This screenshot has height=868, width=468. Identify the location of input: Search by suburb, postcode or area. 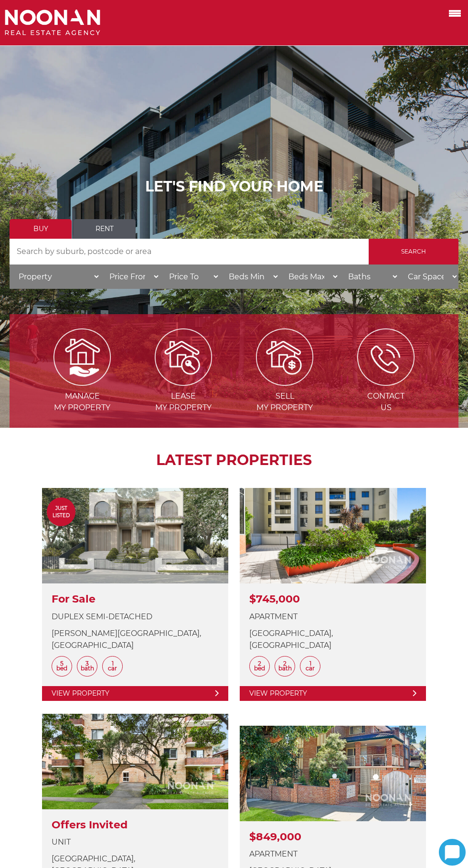
(189, 251).